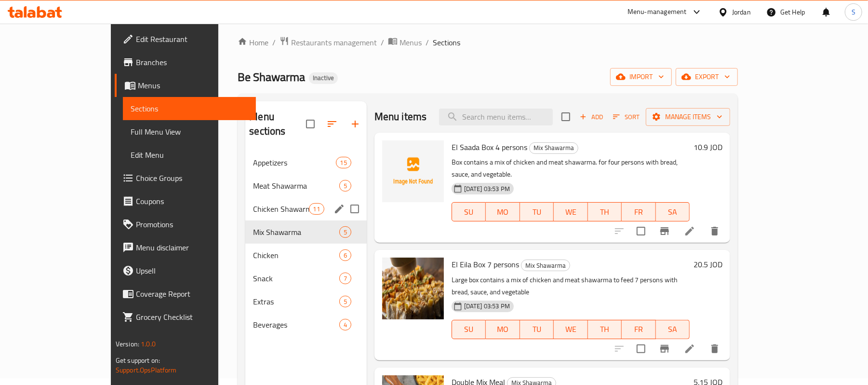 This screenshot has width=868, height=385. Describe the element at coordinates (185, 62) in the screenshot. I see `a: Branches` at that location.